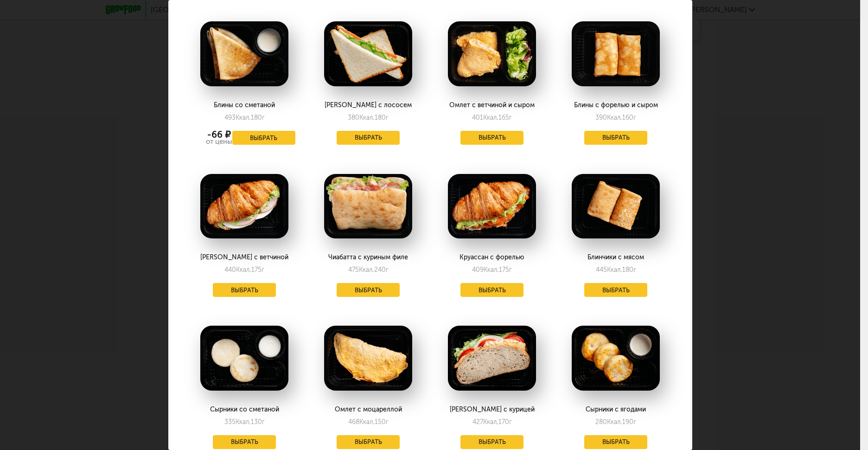 This screenshot has width=868, height=450. I want to click on div: Блины со сметаной, so click(244, 105).